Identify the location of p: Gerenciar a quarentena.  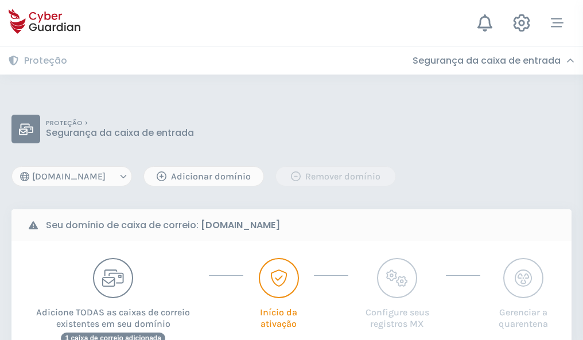
(523, 314).